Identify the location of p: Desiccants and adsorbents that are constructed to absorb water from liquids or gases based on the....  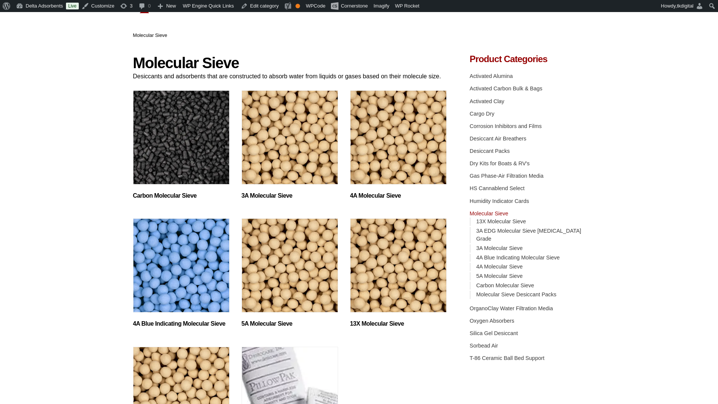
(290, 76).